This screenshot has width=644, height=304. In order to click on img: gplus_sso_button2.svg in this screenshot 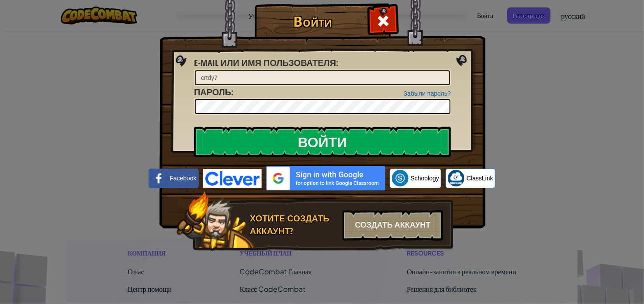, I will do `click(326, 178)`.